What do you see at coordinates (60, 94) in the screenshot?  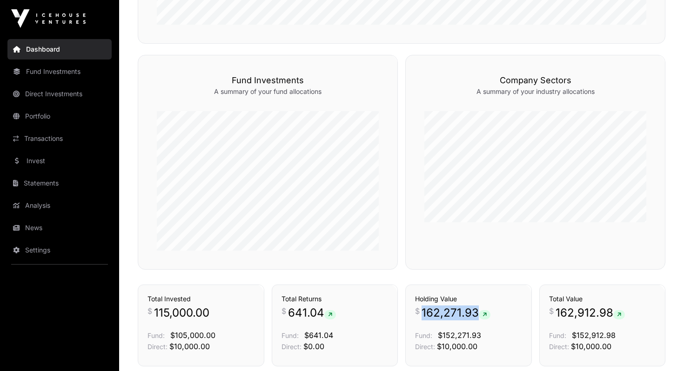 I see `a: Direct Investments` at bounding box center [60, 94].